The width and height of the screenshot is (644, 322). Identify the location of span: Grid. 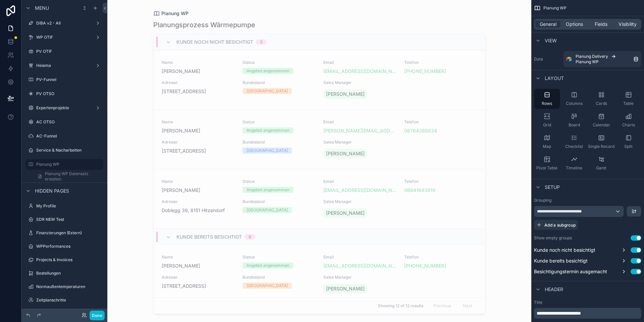
(547, 125).